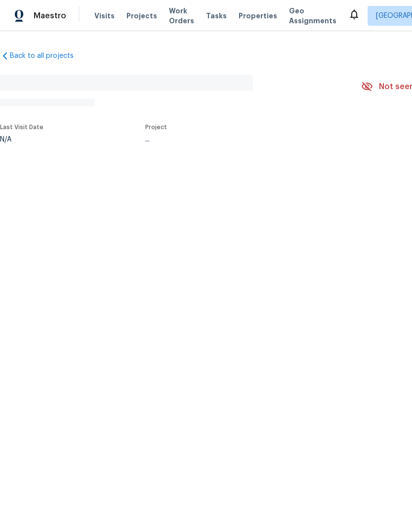 The image size is (412, 532). What do you see at coordinates (258, 16) in the screenshot?
I see `span: Properties` at bounding box center [258, 16].